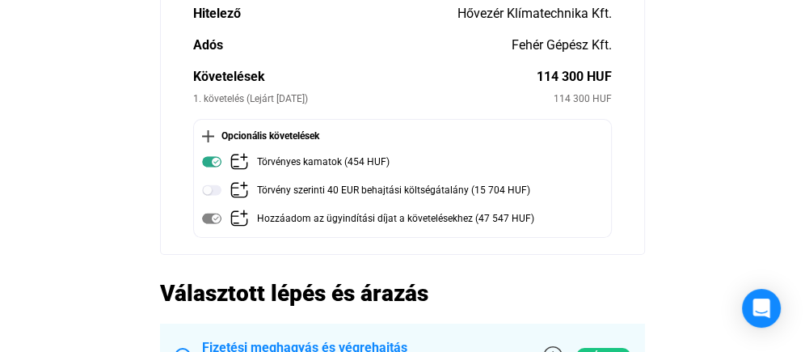  Describe the element at coordinates (534, 14) in the screenshot. I see `div: Hővezér Klímatechnika Kft.` at that location.